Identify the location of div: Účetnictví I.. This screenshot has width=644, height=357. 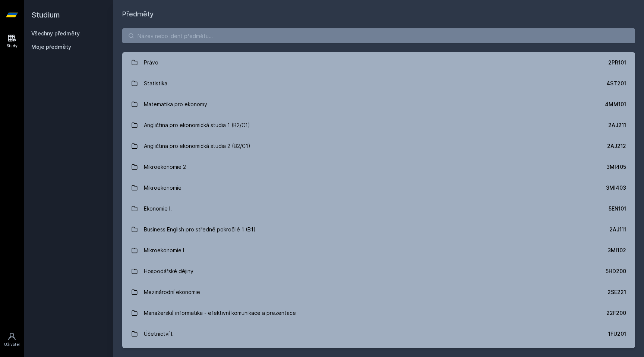
(159, 334).